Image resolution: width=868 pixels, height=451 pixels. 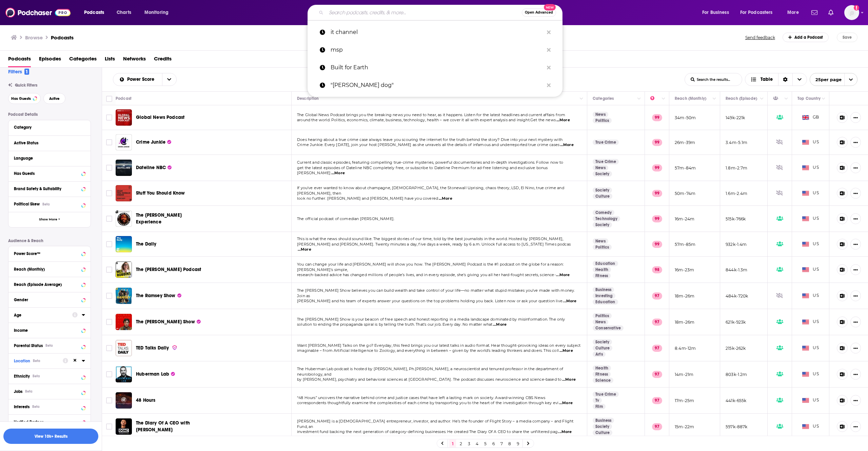 I want to click on button: Active Status, so click(x=50, y=142).